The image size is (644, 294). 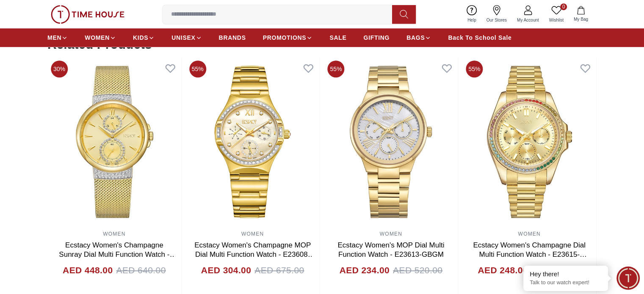 I want to click on a: SALE, so click(x=338, y=38).